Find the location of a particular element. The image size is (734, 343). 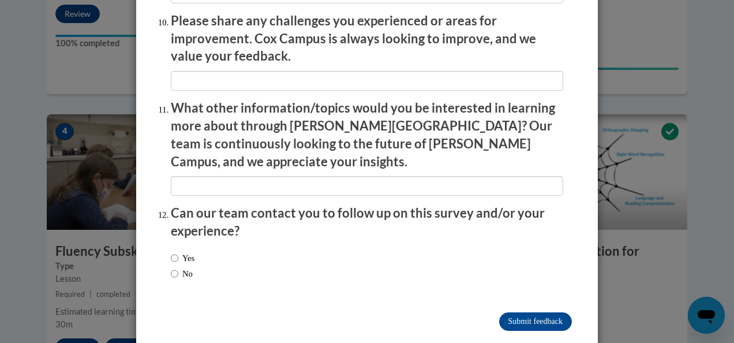

label: Yes is located at coordinates (182, 258).